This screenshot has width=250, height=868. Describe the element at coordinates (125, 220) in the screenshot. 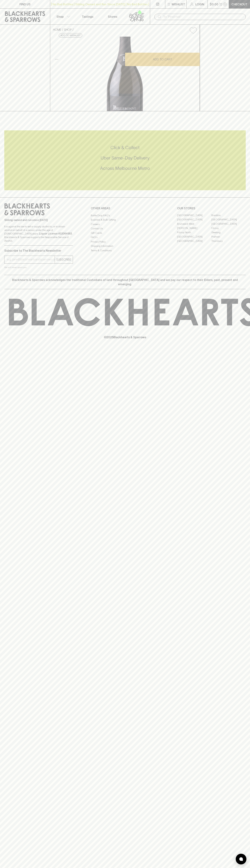

I see `a: Business & Bulk Gifting` at that location.